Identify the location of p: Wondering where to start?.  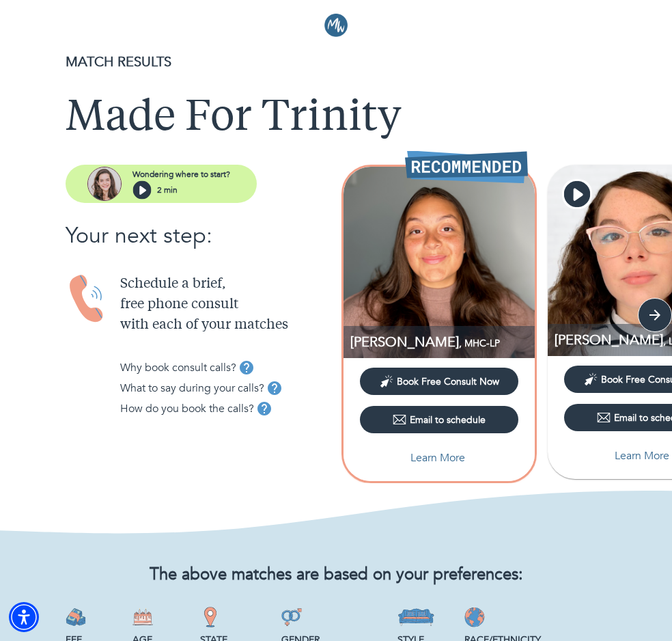
(181, 174).